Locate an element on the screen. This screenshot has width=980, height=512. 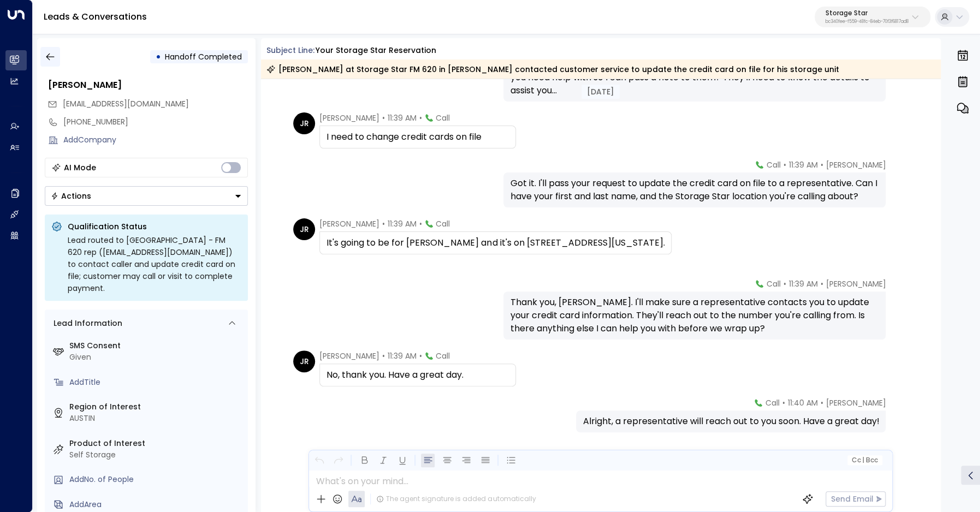
div: Button group with a nested menu is located at coordinates (146, 196).